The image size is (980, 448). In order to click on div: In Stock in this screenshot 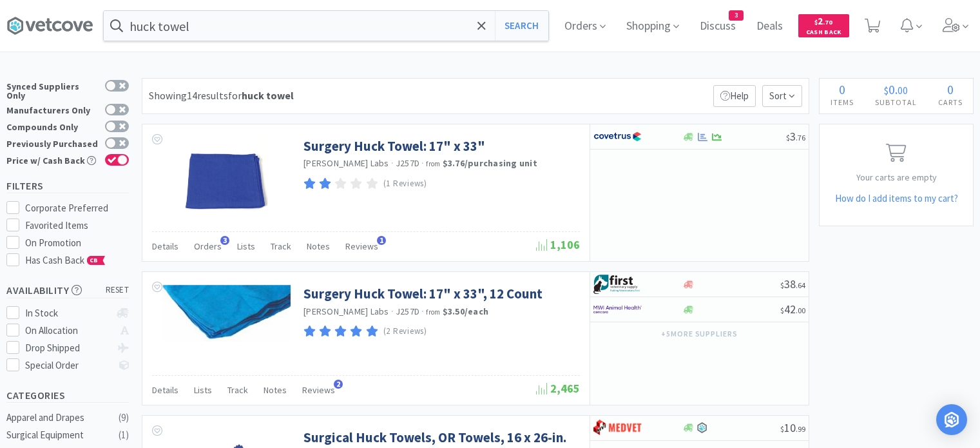, I will do `click(68, 313)`.